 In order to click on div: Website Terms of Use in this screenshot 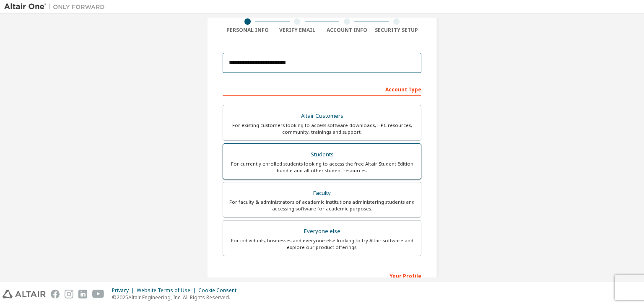, I will do `click(167, 291)`.